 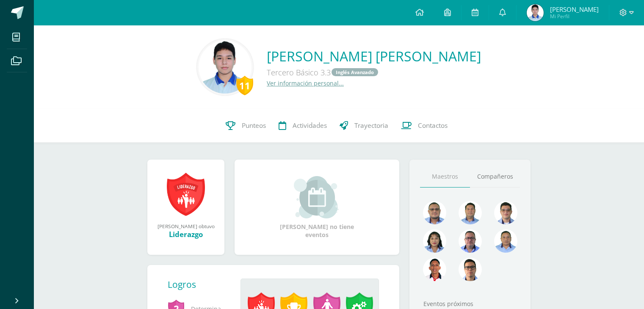 What do you see at coordinates (201, 285) in the screenshot?
I see `div: Logros` at bounding box center [201, 285].